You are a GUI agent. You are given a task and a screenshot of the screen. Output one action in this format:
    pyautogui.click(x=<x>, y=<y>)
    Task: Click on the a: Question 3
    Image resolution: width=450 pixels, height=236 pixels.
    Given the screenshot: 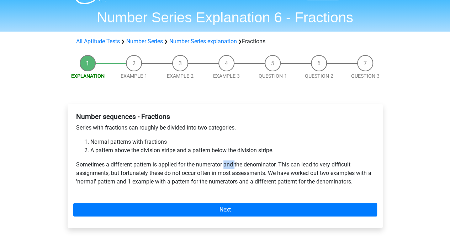 What is the action you would take?
    pyautogui.click(x=365, y=76)
    